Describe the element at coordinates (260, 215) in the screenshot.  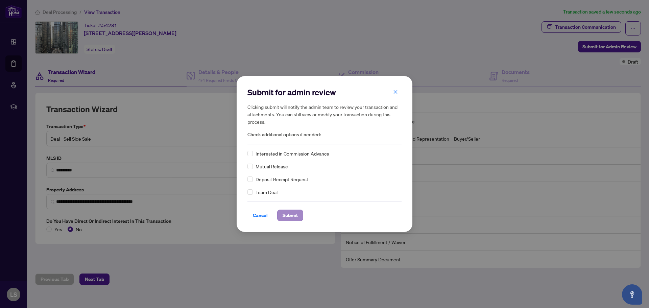
I see `button: Cancel` at that location.